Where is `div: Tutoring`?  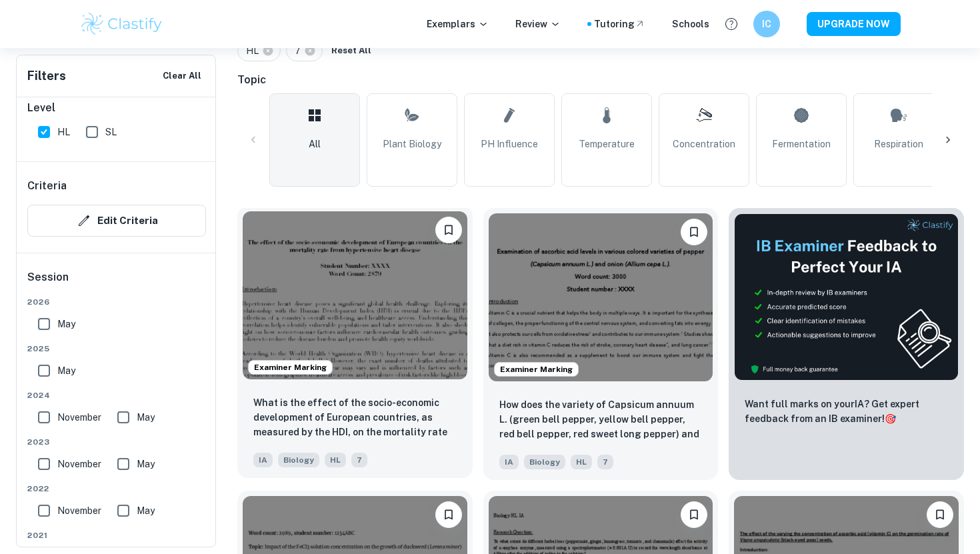 div: Tutoring is located at coordinates (619, 24).